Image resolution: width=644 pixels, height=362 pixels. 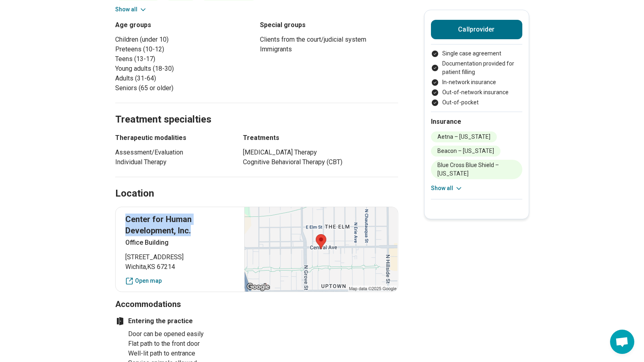 I want to click on li: Immigrants, so click(x=329, y=50).